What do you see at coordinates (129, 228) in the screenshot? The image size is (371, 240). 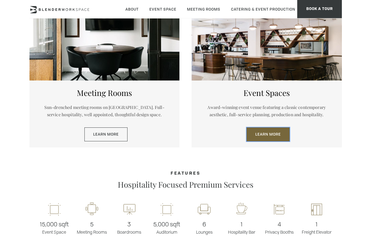 I see `p: Boardrooms` at bounding box center [129, 228].